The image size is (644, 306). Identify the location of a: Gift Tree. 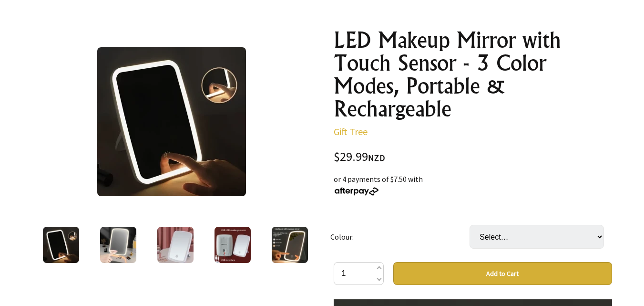
(350, 131).